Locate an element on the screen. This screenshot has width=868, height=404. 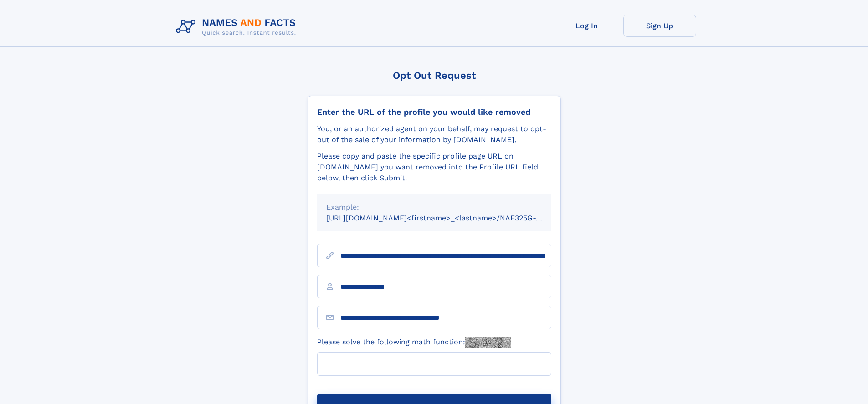
a: Log In is located at coordinates (587, 25).